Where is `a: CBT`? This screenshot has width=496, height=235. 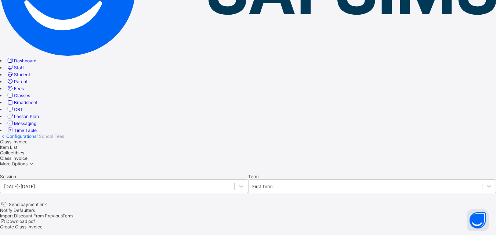 a: CBT is located at coordinates (15, 109).